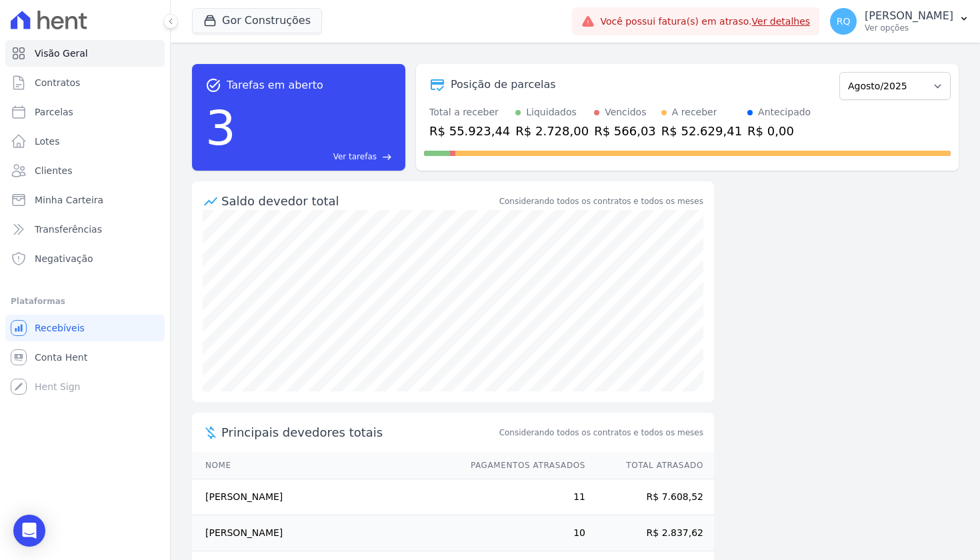 The image size is (980, 560). I want to click on a: Minha Carteira, so click(85, 200).